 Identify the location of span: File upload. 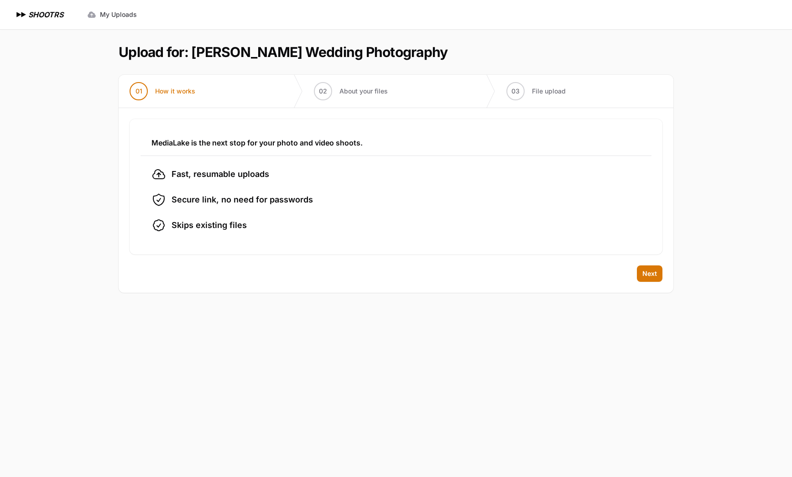
(549, 91).